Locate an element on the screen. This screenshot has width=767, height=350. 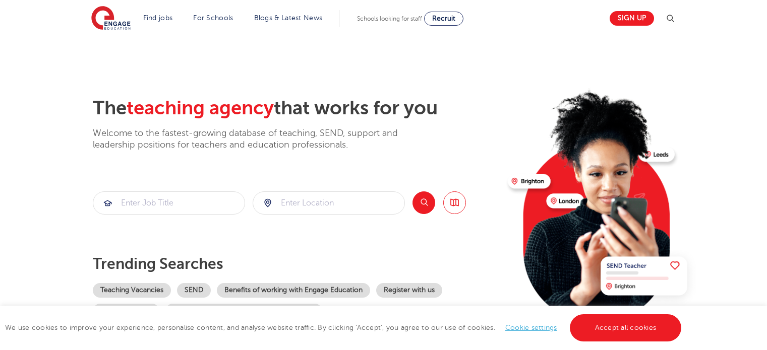
a: Recruit is located at coordinates (443, 19).